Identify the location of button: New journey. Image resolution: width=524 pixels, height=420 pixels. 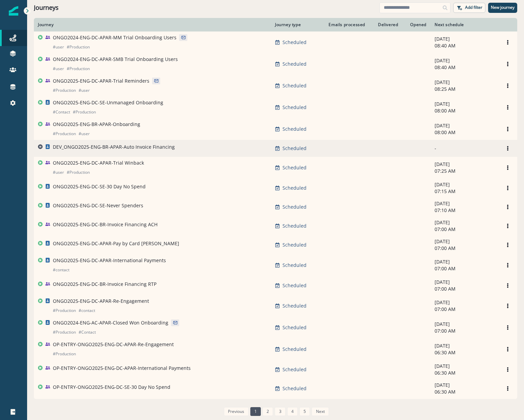
(503, 8).